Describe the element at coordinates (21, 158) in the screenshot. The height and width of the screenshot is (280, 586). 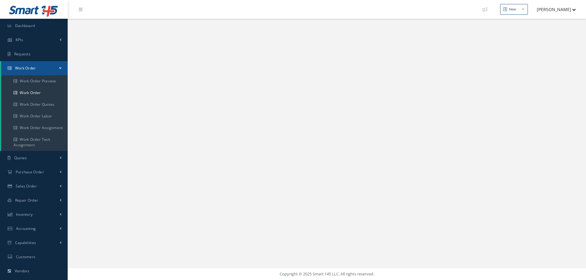
I see `span: Quotes` at that location.